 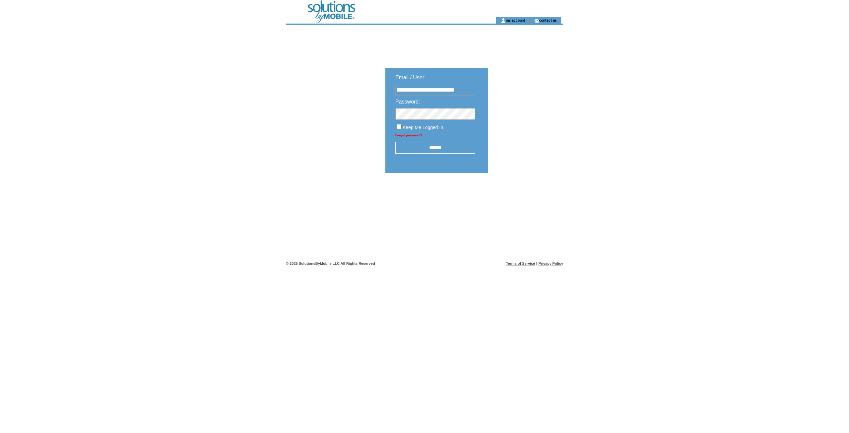 What do you see at coordinates (410, 77) in the screenshot?
I see `span: Email / User:` at bounding box center [410, 77].